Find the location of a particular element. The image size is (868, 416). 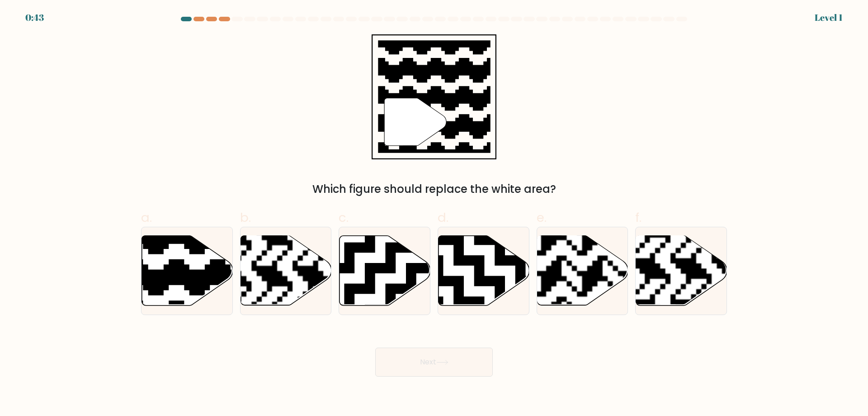

div: Which figure should replace the white area? is located at coordinates (434, 189).